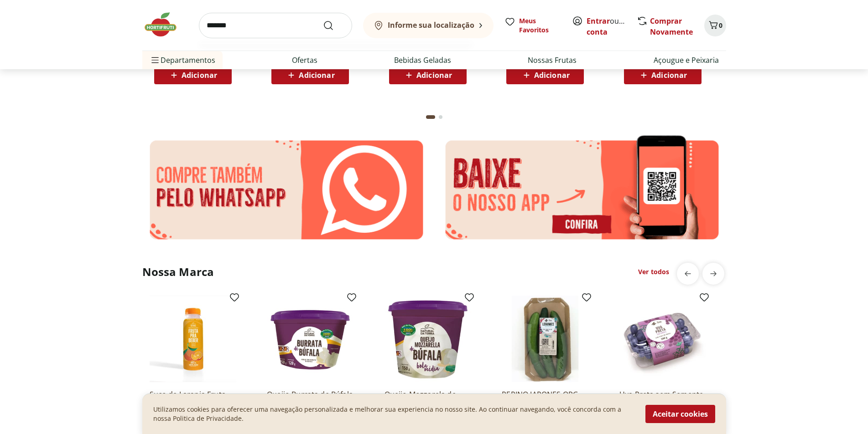 The image size is (868, 434). Describe the element at coordinates (552, 60) in the screenshot. I see `a: Nossas Frutas` at that location.